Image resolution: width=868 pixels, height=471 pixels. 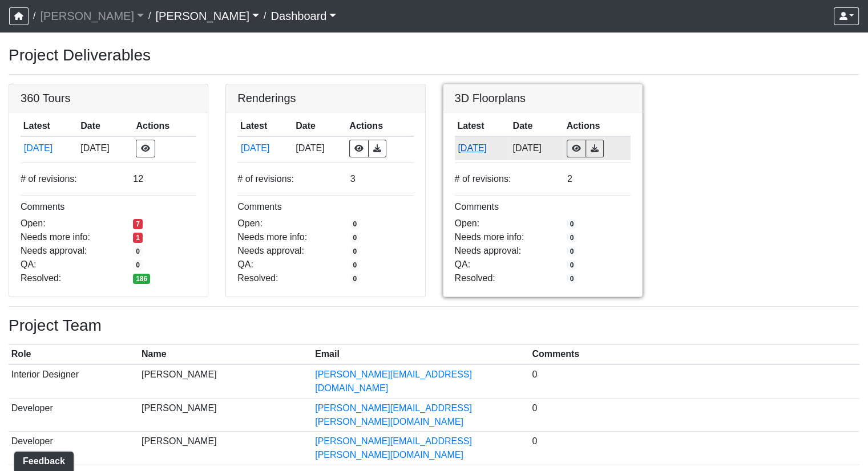 I want to click on td: 1fNjyqTgyCjhkiF664YtwX, so click(x=265, y=148).